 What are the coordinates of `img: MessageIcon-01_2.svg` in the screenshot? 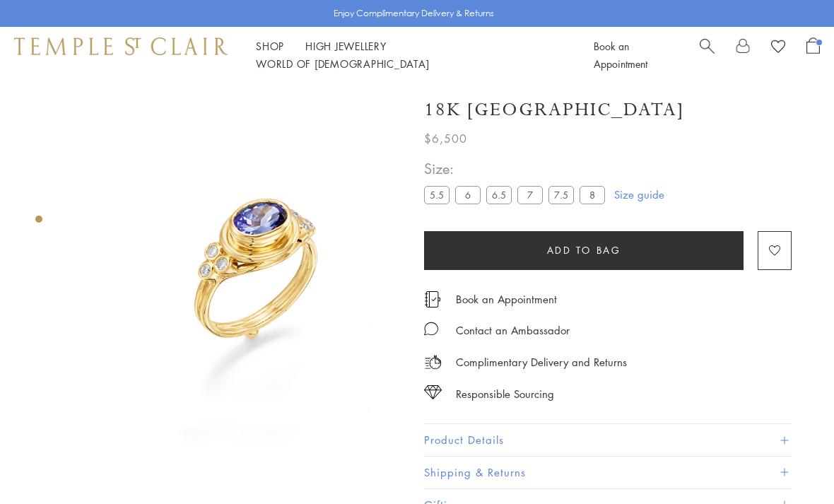 It's located at (431, 328).